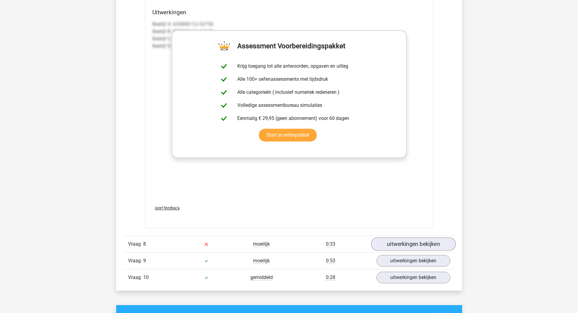  I want to click on p: Bedrijf A: 633000/12=52750 Bedrijf B: 870000/14=62143 Bedrijf C: 1167000/19=61421 Bedrijf D: 6300..., so click(289, 35).